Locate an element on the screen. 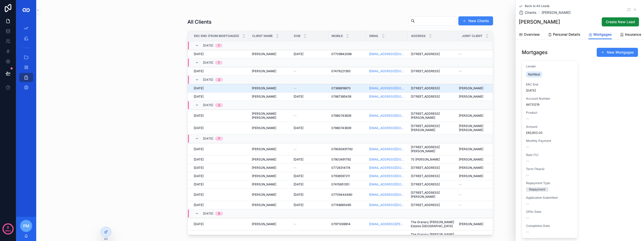 The height and width of the screenshot is (241, 644). a: Clients is located at coordinates (528, 12).